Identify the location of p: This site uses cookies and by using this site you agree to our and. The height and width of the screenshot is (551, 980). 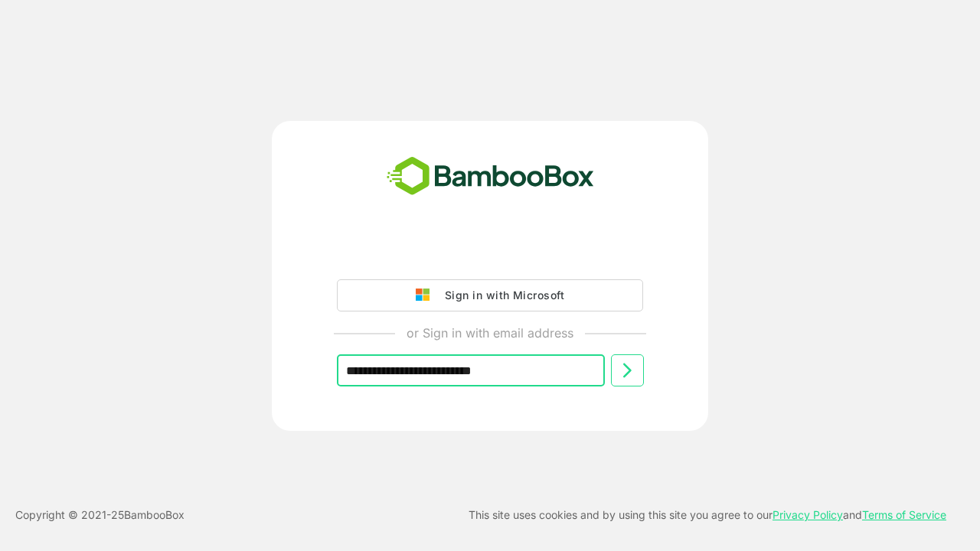
(707, 515).